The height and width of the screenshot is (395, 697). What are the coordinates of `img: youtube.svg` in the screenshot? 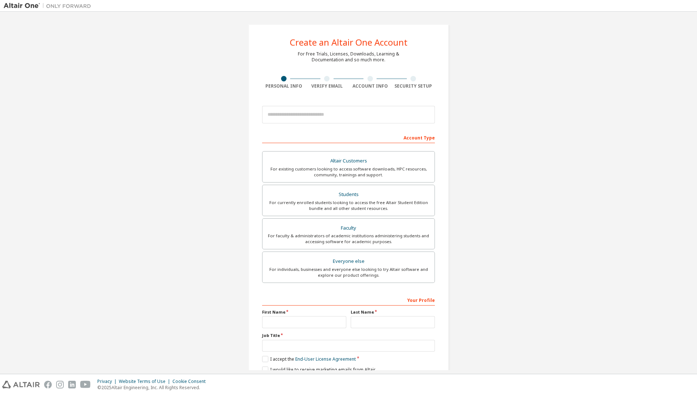 It's located at (85, 384).